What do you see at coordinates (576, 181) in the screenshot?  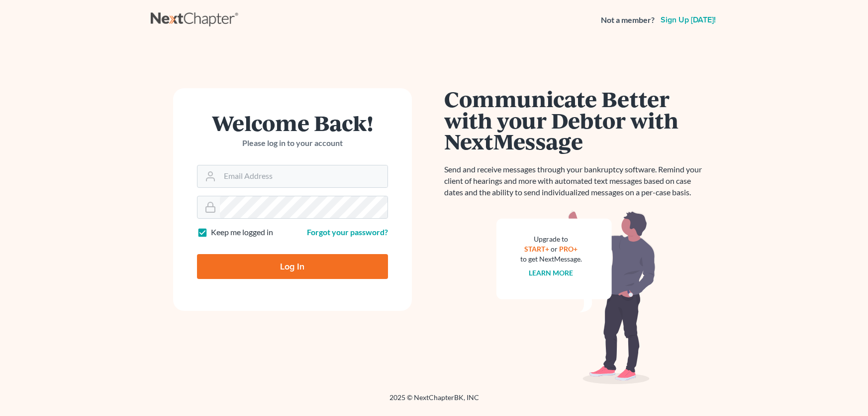 I see `p: Send and receive messages through your bankruptcy software. Remind your client of hearings and mo...` at bounding box center [576, 181].